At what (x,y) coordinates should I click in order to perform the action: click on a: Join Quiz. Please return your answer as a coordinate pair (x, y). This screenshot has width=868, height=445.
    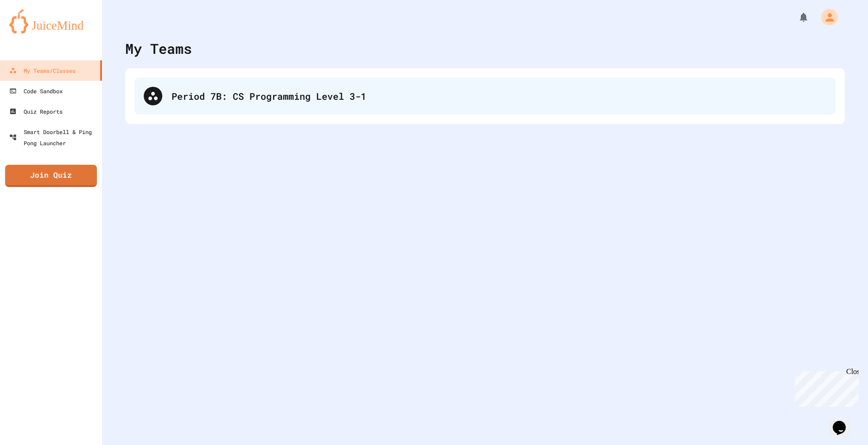
    Looking at the image, I should click on (51, 176).